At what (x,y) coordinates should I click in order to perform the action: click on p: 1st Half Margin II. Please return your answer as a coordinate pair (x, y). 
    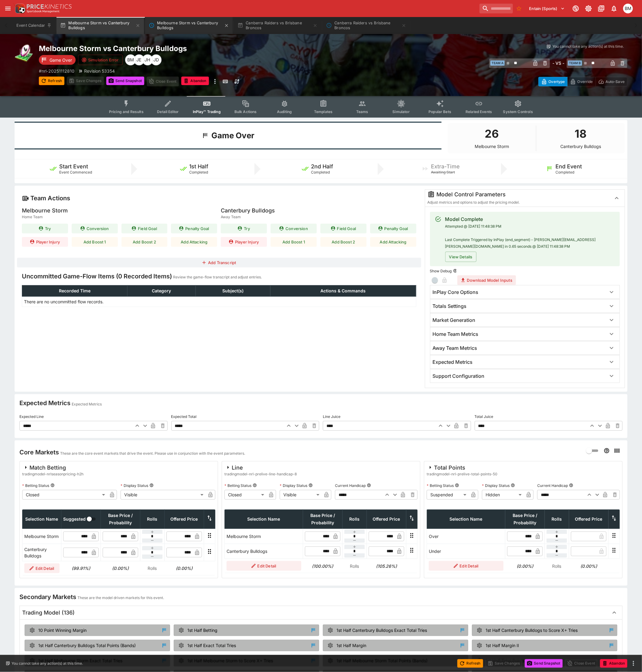
    Looking at the image, I should click on (502, 646).